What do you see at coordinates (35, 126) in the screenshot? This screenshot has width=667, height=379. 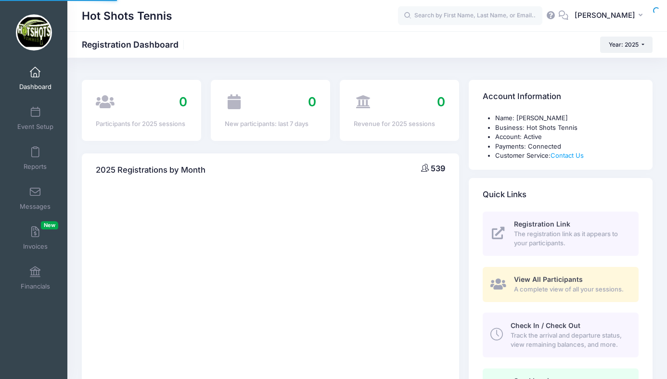 I see `span: Event Setup` at bounding box center [35, 126].